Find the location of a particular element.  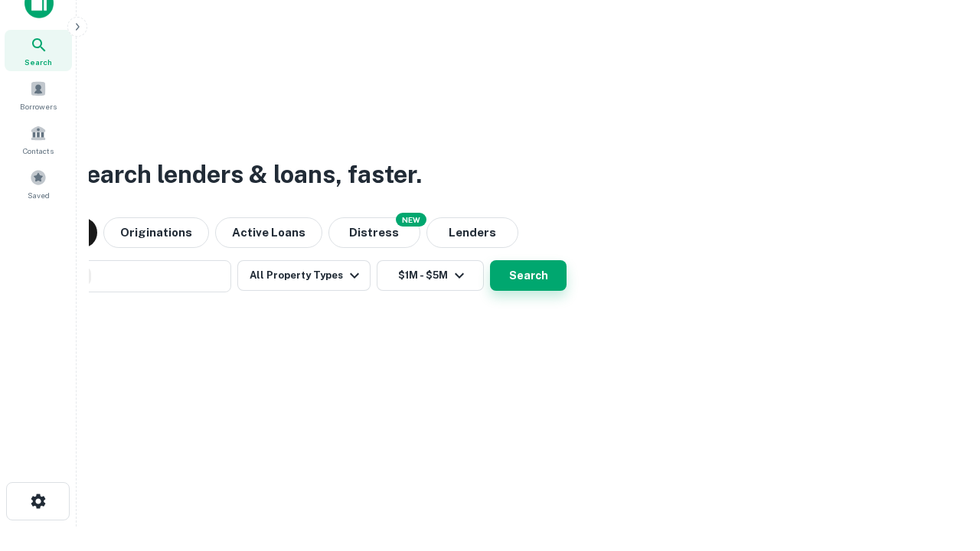

div: Chat Widget is located at coordinates (942, 416).